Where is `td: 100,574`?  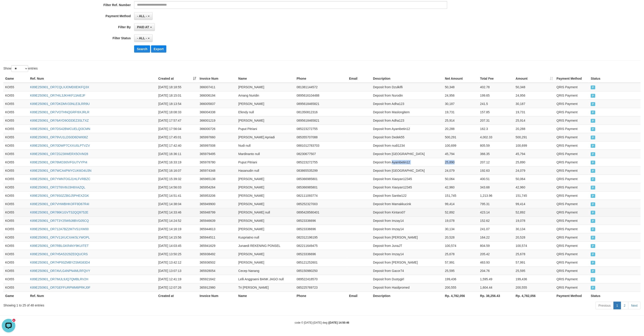
td: 100,574 is located at coordinates (534, 245).